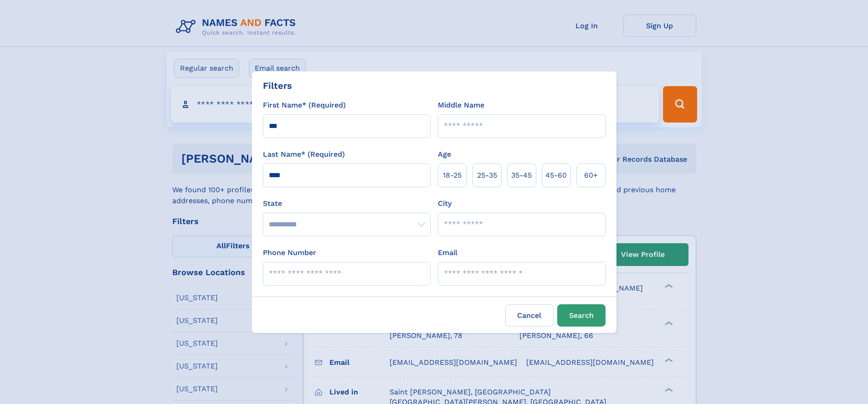 The height and width of the screenshot is (404, 868). I want to click on div: Filters, so click(277, 85).